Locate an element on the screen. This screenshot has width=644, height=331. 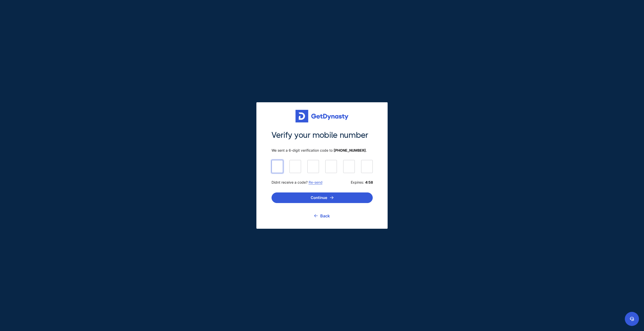
a: Re-send is located at coordinates (315, 182).